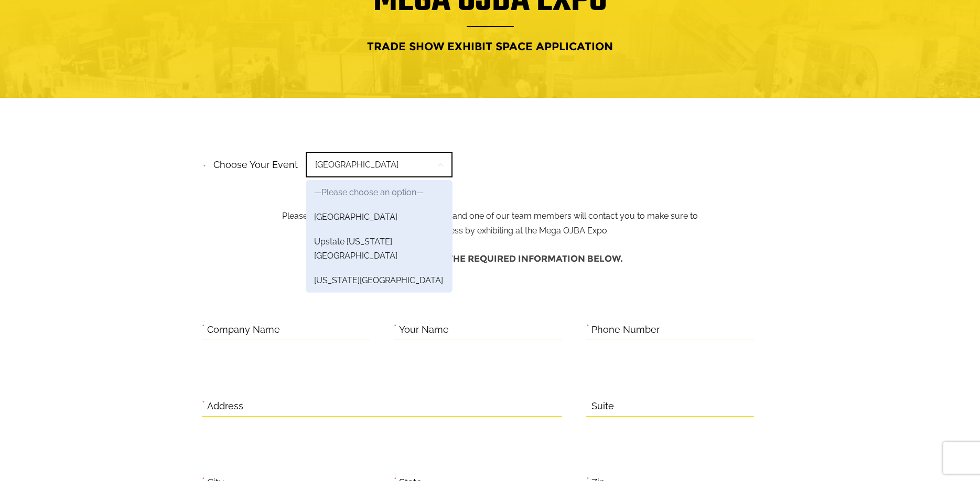  Describe the element at coordinates (379, 192) in the screenshot. I see `a: —Please choose an option—` at that location.